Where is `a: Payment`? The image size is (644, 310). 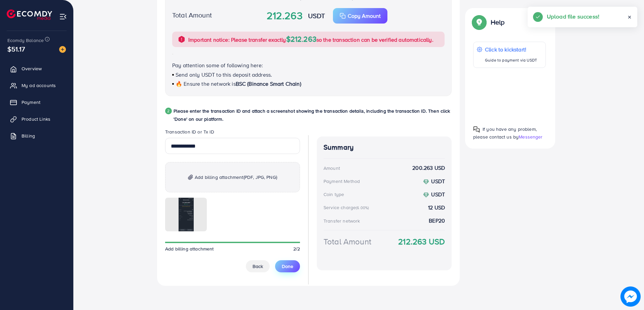 a: Payment is located at coordinates (37, 102).